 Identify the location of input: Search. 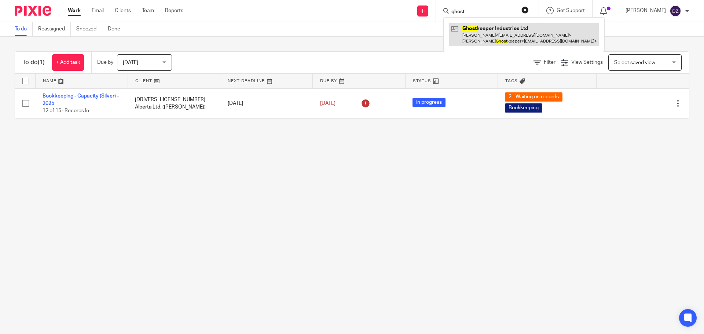
(484, 12).